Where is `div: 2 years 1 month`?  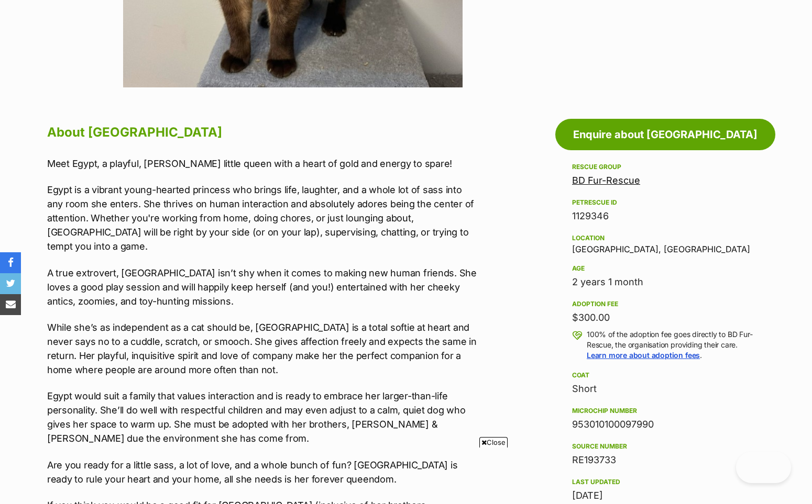
div: 2 years 1 month is located at coordinates (665, 282).